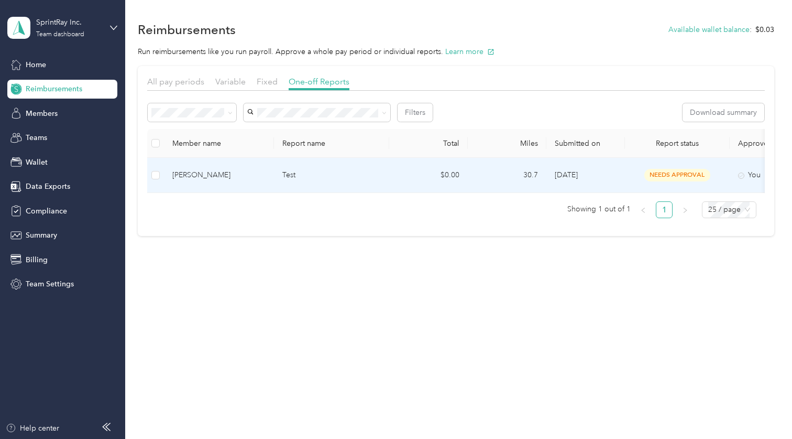  Describe the element at coordinates (37, 259) in the screenshot. I see `span: Billing` at that location.